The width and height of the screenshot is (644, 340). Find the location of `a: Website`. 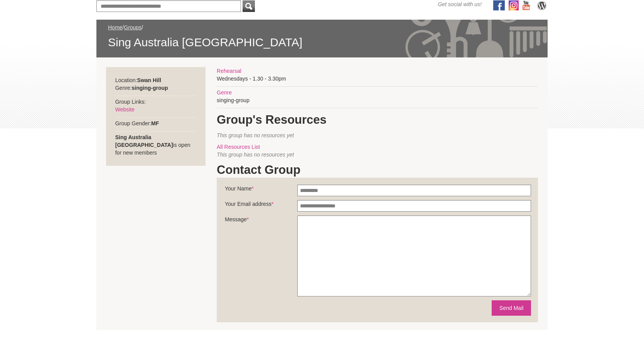

a: Website is located at coordinates (125, 109).